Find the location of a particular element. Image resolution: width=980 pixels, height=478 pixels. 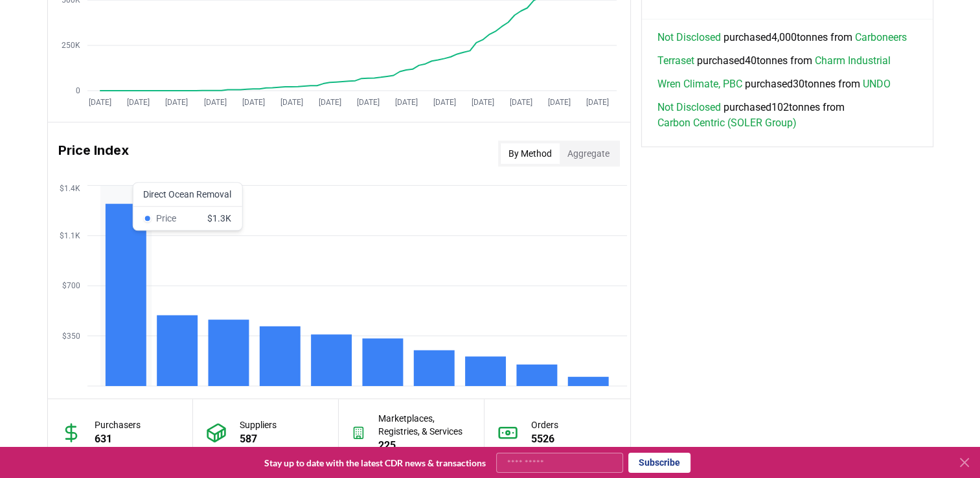

tspan: $350 is located at coordinates (71, 336).